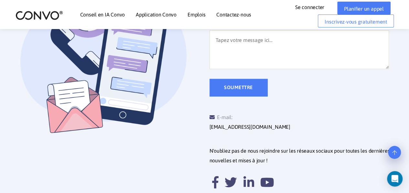 The height and width of the screenshot is (193, 409). Describe the element at coordinates (239, 88) in the screenshot. I see `input: Soumettre` at that location.